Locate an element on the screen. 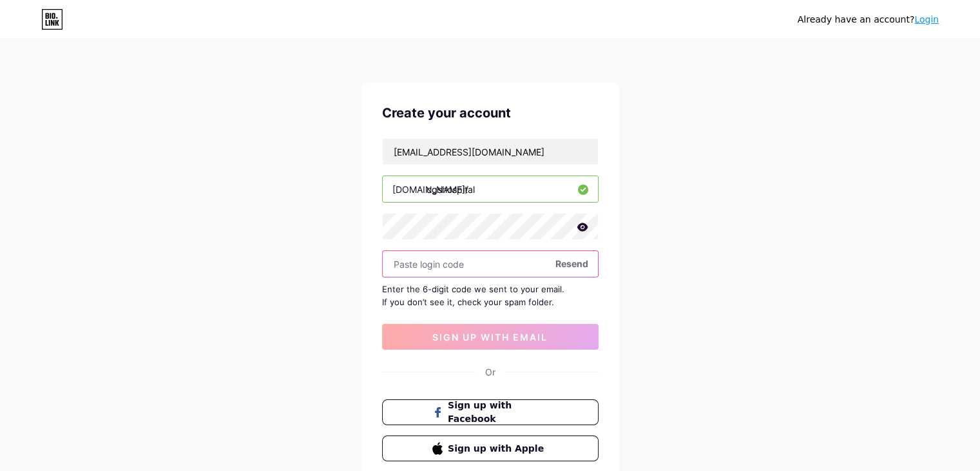  button: Sign up with Apple is located at coordinates (490, 448).